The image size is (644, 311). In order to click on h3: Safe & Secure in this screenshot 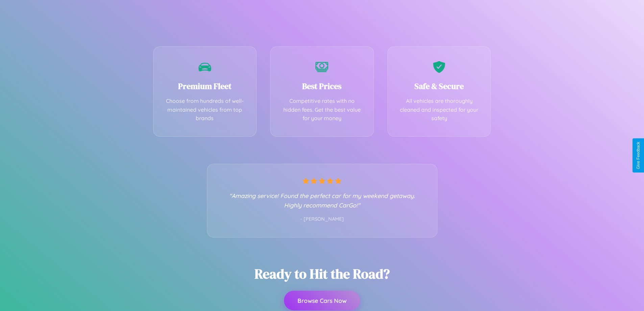, I will do `click(440, 86)`.